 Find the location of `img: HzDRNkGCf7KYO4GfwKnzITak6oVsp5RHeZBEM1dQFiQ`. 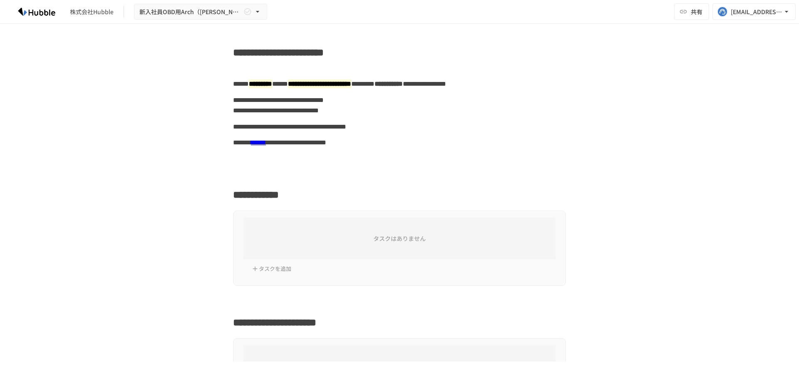

img: HzDRNkGCf7KYO4GfwKnzITak6oVsp5RHeZBEM1dQFiQ is located at coordinates (37, 12).